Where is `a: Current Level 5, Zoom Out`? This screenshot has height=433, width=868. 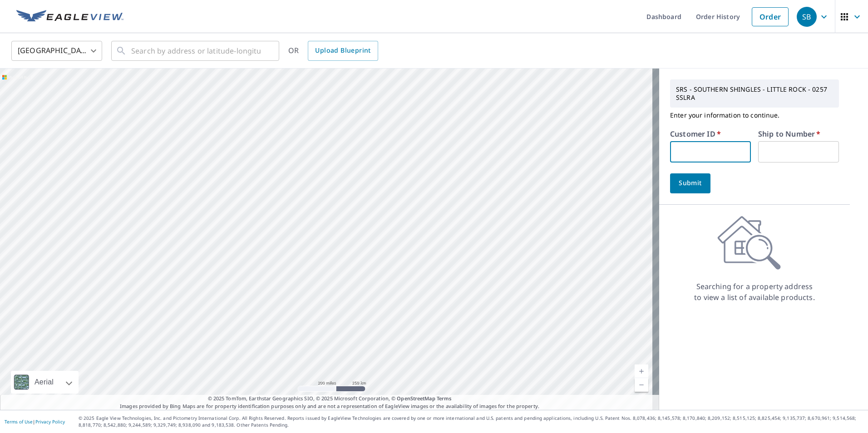 a: Current Level 5, Zoom Out is located at coordinates (641, 385).